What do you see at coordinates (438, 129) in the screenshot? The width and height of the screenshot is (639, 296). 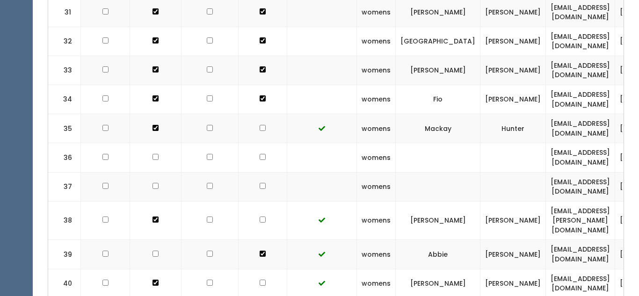 I see `td: Mackay` at bounding box center [438, 129].